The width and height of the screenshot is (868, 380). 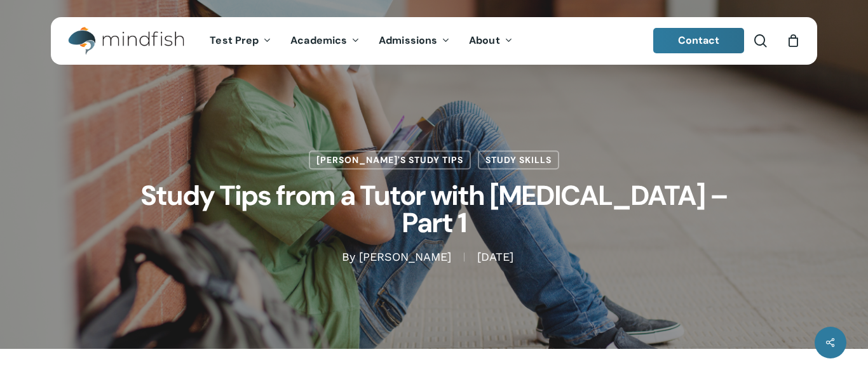 What do you see at coordinates (414, 41) in the screenshot?
I see `a: Admissions` at bounding box center [414, 41].